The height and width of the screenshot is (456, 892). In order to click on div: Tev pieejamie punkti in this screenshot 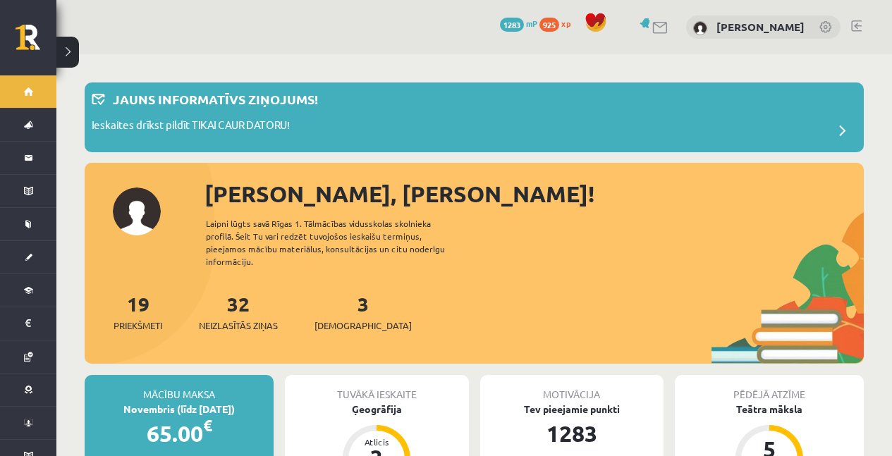, I will do `click(572, 409)`.